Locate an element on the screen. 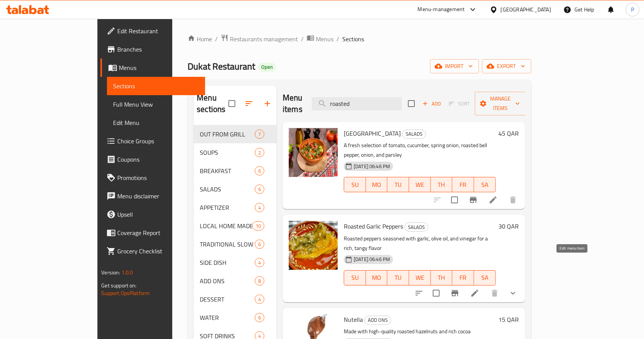 This screenshot has height=339, width=644. a: Promotions is located at coordinates (153, 178).